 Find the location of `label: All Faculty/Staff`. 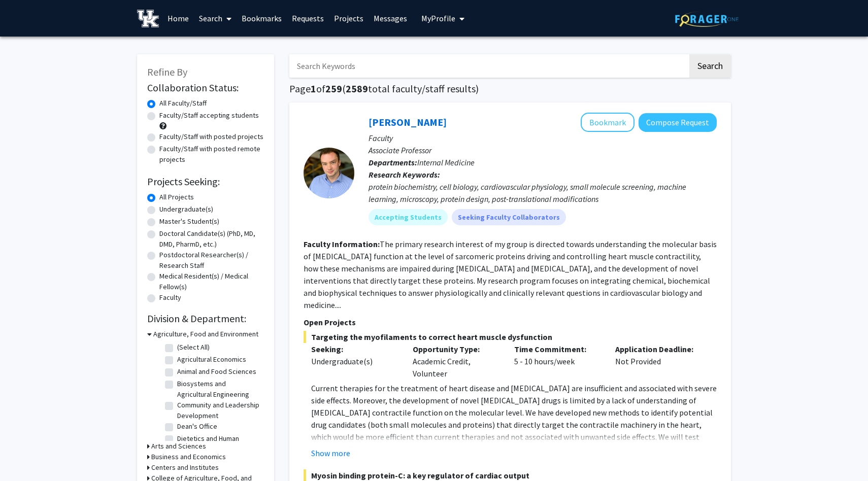

label: All Faculty/Staff is located at coordinates (183, 103).